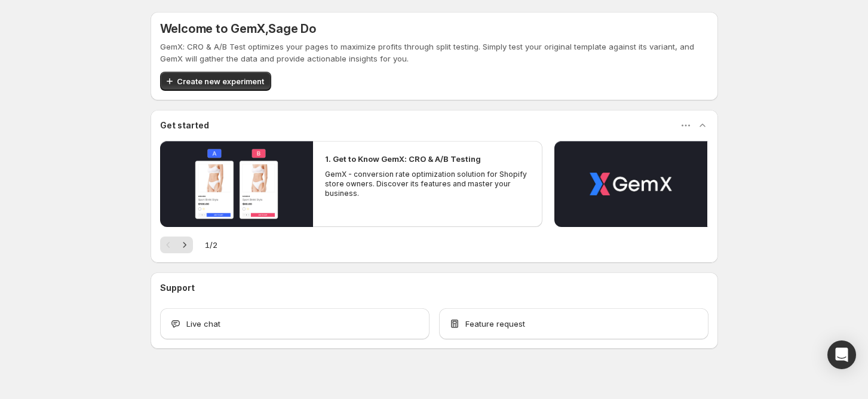 The height and width of the screenshot is (399, 868). What do you see at coordinates (221, 81) in the screenshot?
I see `span: Create new experiment` at bounding box center [221, 81].